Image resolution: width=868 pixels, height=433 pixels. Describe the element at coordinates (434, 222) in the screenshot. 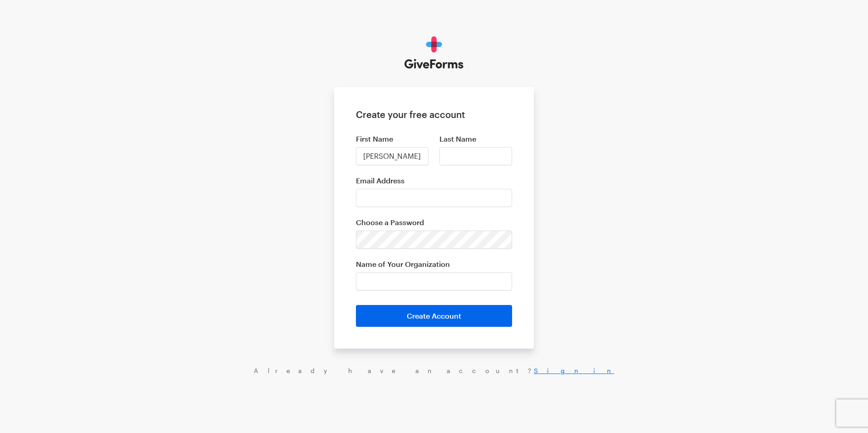

I see `label: Choose a Password` at that location.